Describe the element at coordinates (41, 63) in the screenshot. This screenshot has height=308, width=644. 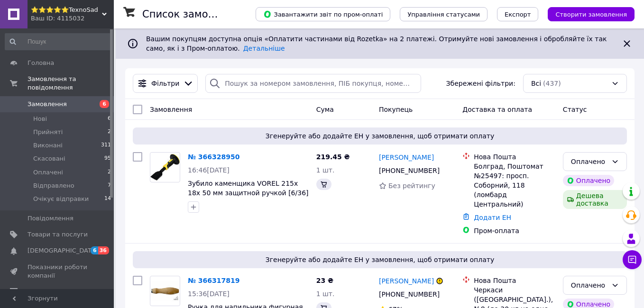
I see `span: Головна` at that location.